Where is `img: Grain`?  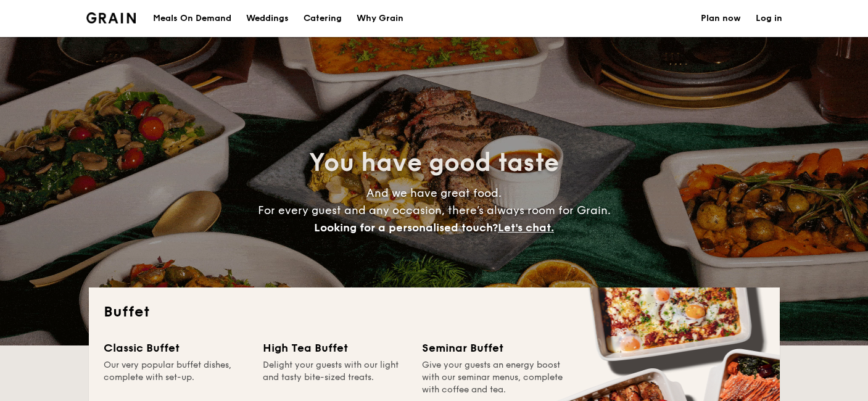 img: Grain is located at coordinates (111, 18).